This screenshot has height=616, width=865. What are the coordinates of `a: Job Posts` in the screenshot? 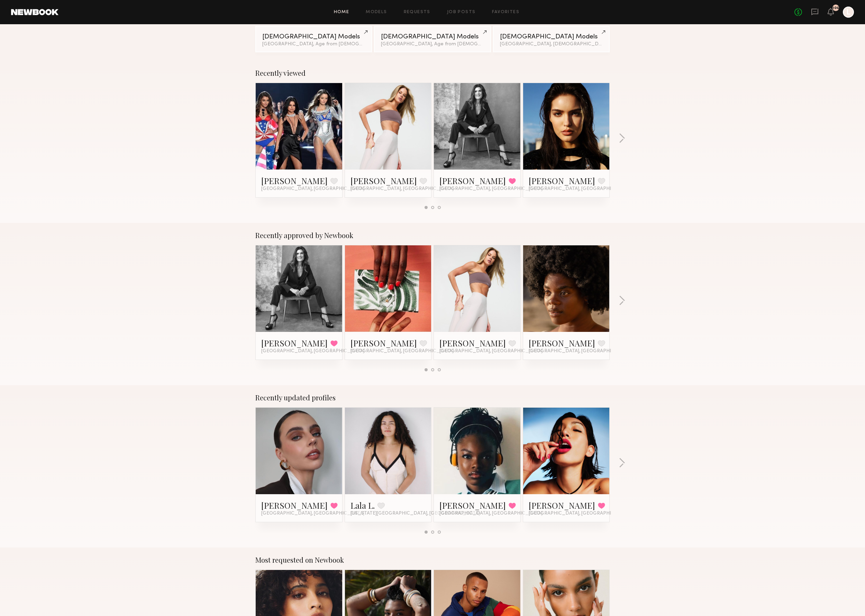 It's located at (461, 12).